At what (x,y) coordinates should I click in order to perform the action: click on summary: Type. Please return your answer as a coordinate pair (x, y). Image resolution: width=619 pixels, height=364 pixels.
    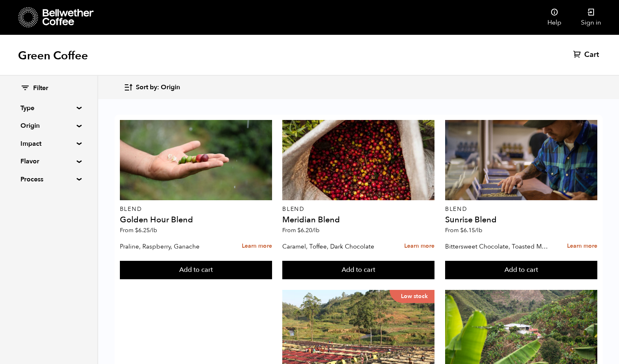
    Looking at the image, I should click on (49, 108).